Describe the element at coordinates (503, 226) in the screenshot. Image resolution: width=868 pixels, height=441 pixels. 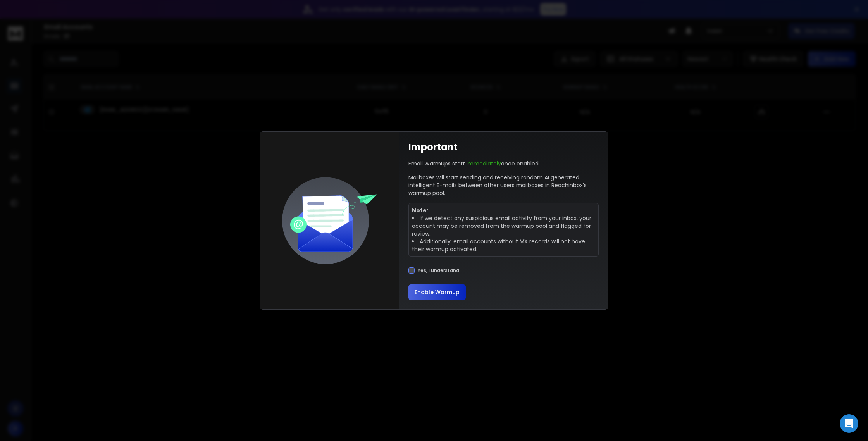
I see `li: If we detect any suspicious email activity from your inbox, your account may be removed from the ...` at that location.